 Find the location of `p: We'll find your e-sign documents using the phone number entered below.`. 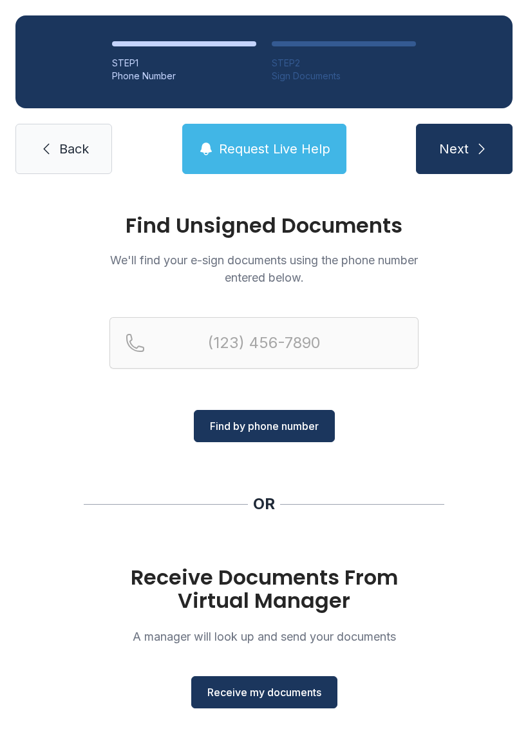

p: We'll find your e-sign documents using the phone number entered below. is located at coordinates (264, 269).